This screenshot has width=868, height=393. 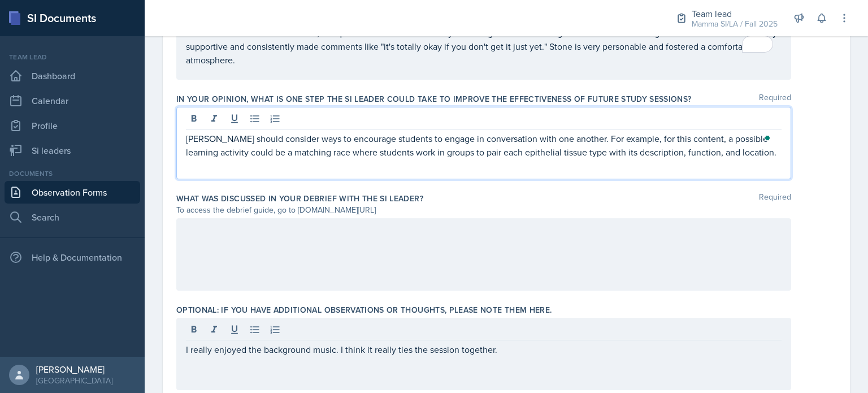 I want to click on a: Dashboard, so click(x=72, y=76).